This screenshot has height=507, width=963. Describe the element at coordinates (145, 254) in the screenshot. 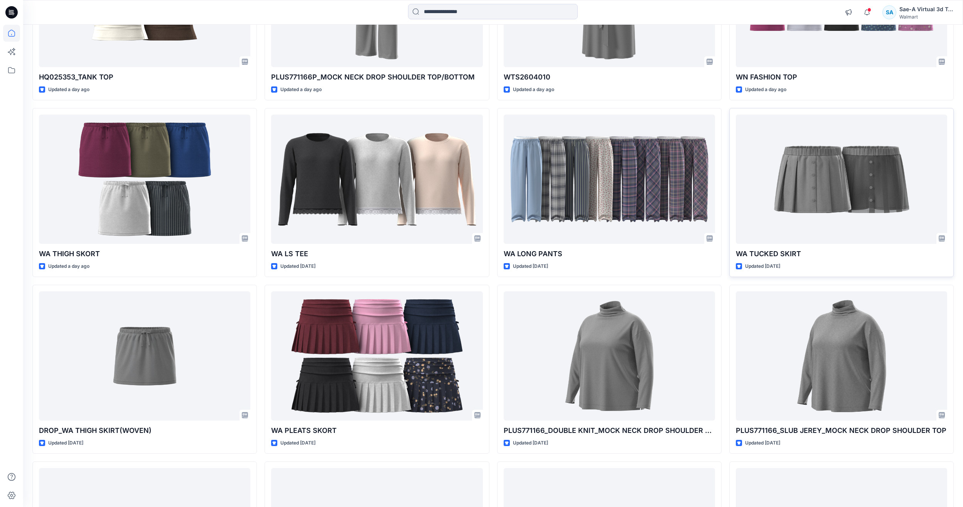

I see `p: WA THIGH SKORT` at that location.